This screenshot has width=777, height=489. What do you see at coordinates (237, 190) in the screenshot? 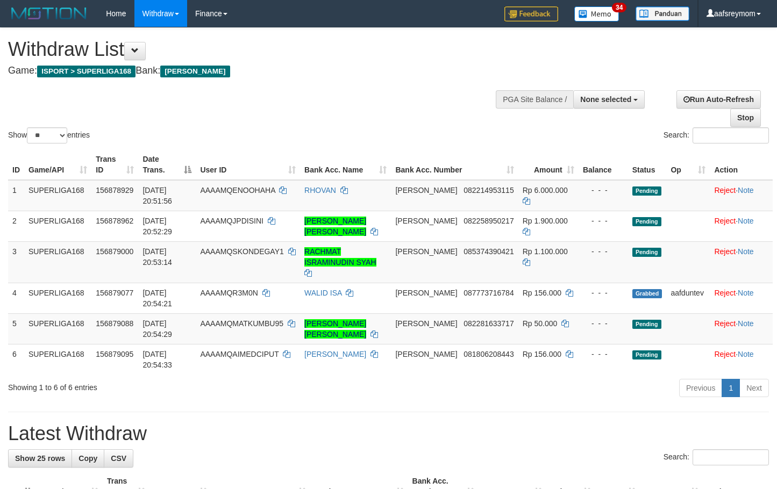
I see `span: AAAAMQENOOHAHA` at bounding box center [237, 190].